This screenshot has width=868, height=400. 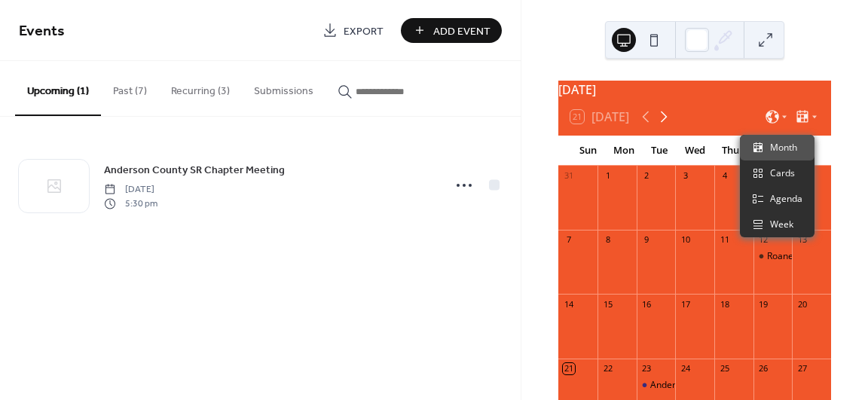 I want to click on div: 11, so click(x=724, y=239).